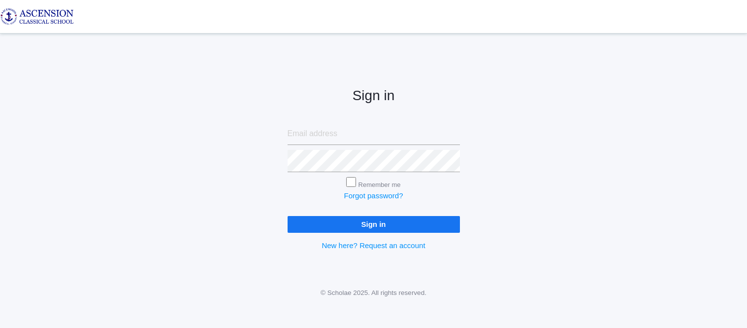  What do you see at coordinates (380, 184) in the screenshot?
I see `label: Remember me` at bounding box center [380, 184].